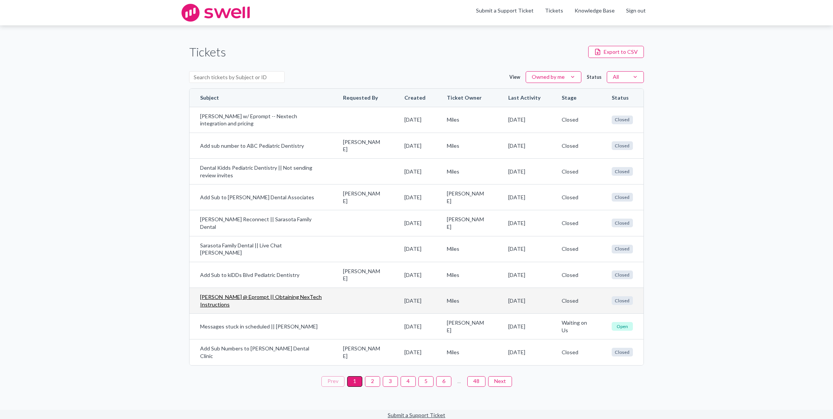 The image size is (833, 419). I want to click on h1: Tickets, so click(207, 52).